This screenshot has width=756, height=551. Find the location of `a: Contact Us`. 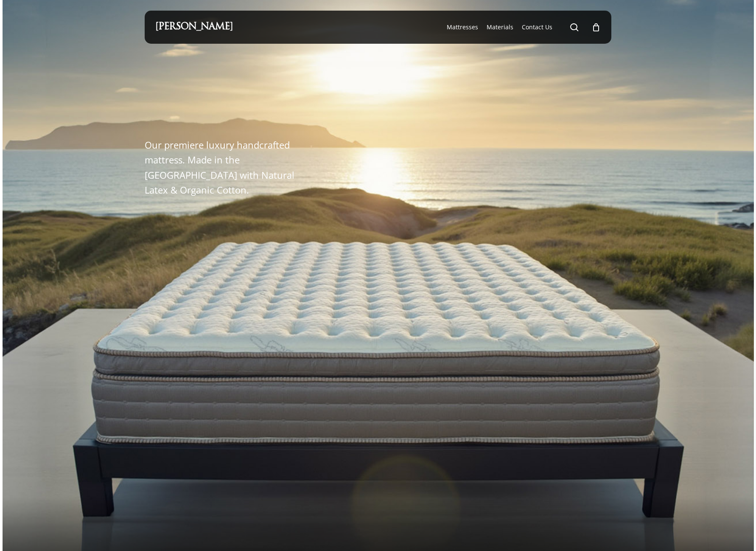

a: Contact Us is located at coordinates (537, 27).